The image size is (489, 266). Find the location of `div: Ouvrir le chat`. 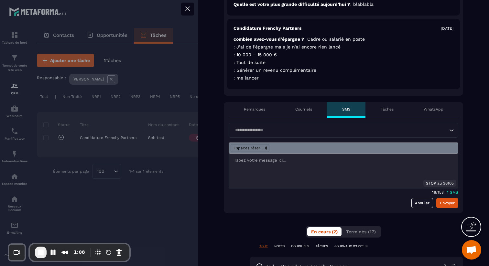

div: Ouvrir le chat is located at coordinates (471, 250).